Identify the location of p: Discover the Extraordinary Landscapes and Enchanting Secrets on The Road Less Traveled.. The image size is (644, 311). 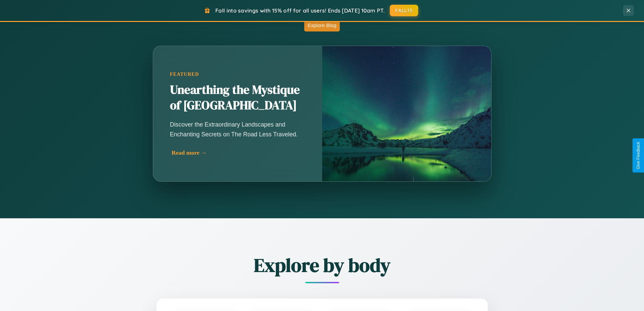
(238, 129).